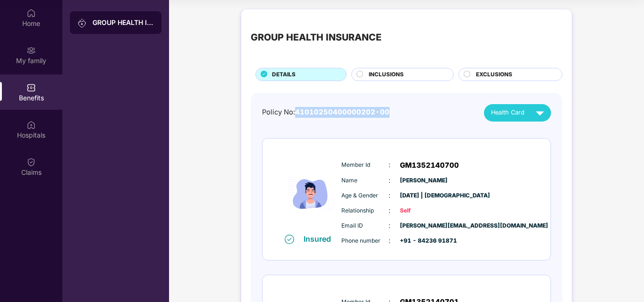  Describe the element at coordinates (424, 241) in the screenshot. I see `span: +91 - 84236 91871` at that location.